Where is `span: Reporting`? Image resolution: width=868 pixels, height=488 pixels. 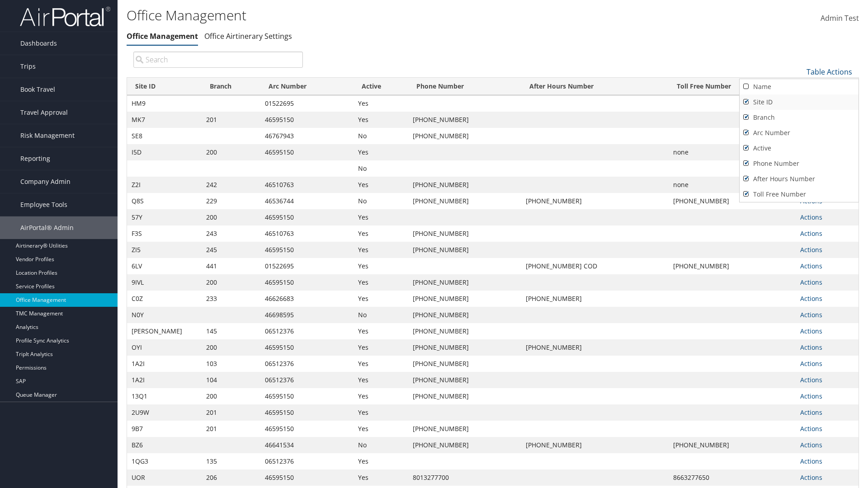 span: Reporting is located at coordinates (35, 158).